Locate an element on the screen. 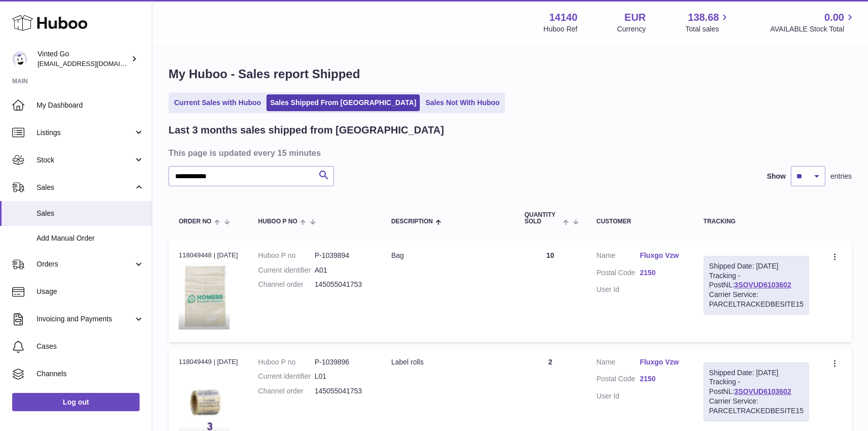 This screenshot has height=431, width=868. dd: L01 is located at coordinates (343, 376).